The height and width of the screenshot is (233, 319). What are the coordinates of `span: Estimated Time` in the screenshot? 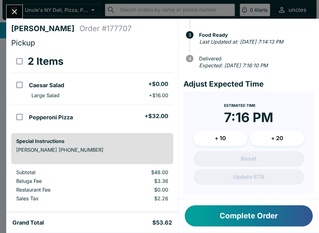 It's located at (240, 105).